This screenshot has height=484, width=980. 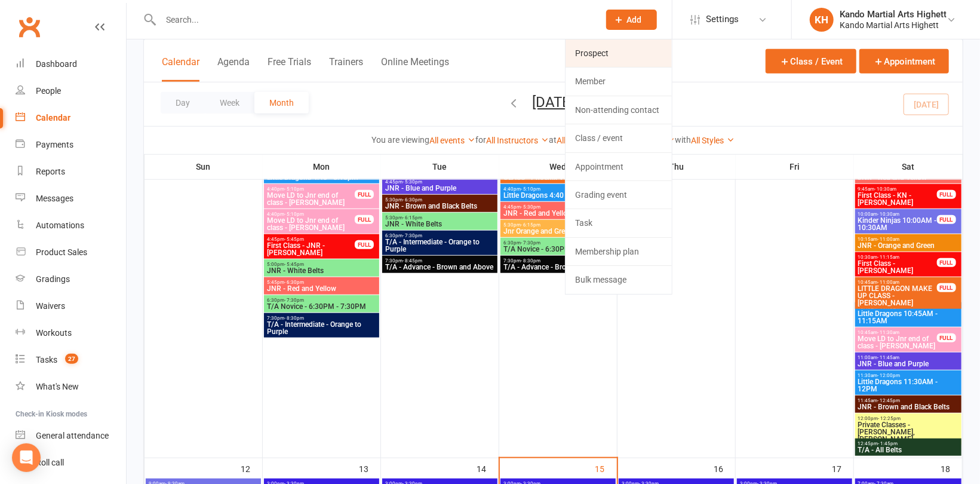 What do you see at coordinates (908, 167) in the screenshot?
I see `th: Sat` at bounding box center [908, 167].